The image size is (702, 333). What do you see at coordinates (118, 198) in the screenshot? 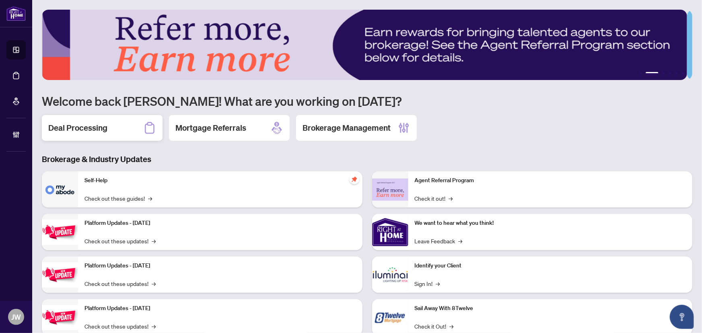
I see `a: Check out these guides!→` at bounding box center [118, 198].